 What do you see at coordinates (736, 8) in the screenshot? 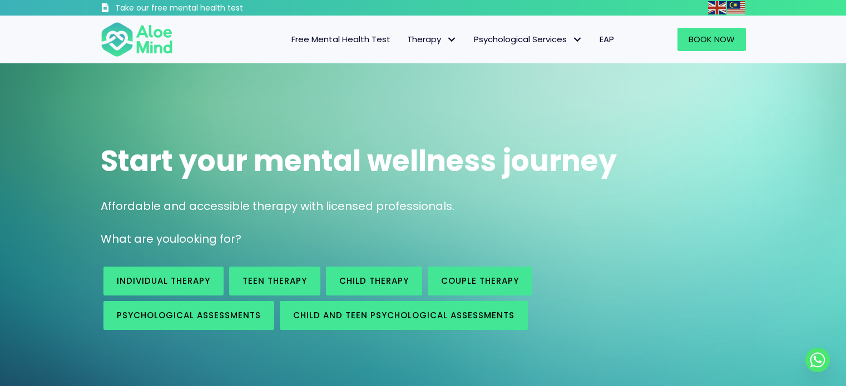
I see `img: ms` at bounding box center [736, 8].